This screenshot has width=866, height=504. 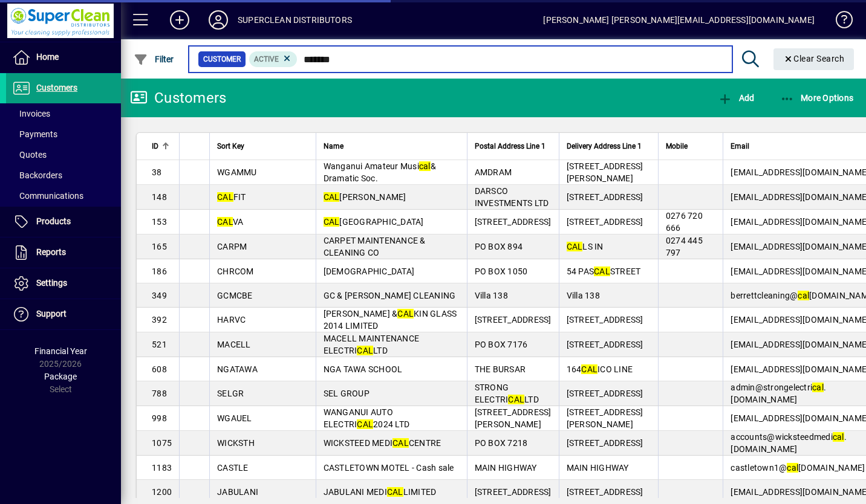 I want to click on a: Payments, so click(x=63, y=134).